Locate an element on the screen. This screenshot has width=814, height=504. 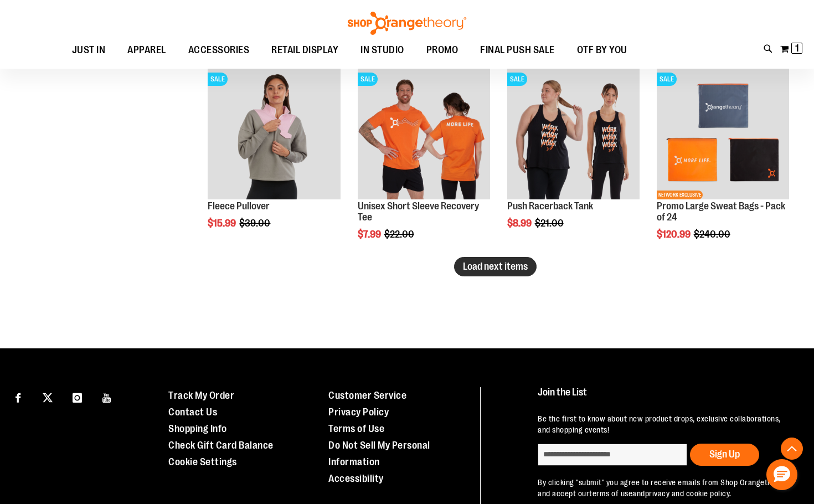
a: Product image for Unisex Short Sleeve Recovery TeeSALE is located at coordinates (423, 134).